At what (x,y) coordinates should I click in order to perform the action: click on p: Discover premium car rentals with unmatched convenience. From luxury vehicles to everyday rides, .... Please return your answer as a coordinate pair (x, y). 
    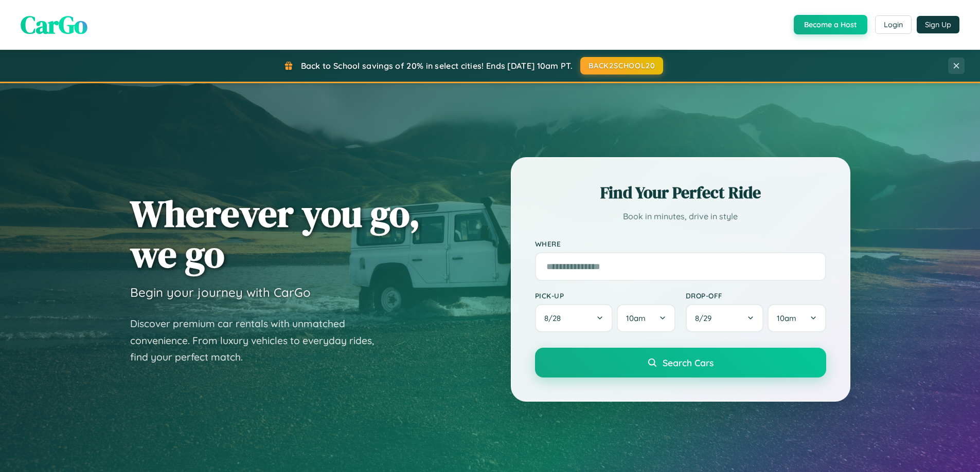
    Looking at the image, I should click on (259, 341).